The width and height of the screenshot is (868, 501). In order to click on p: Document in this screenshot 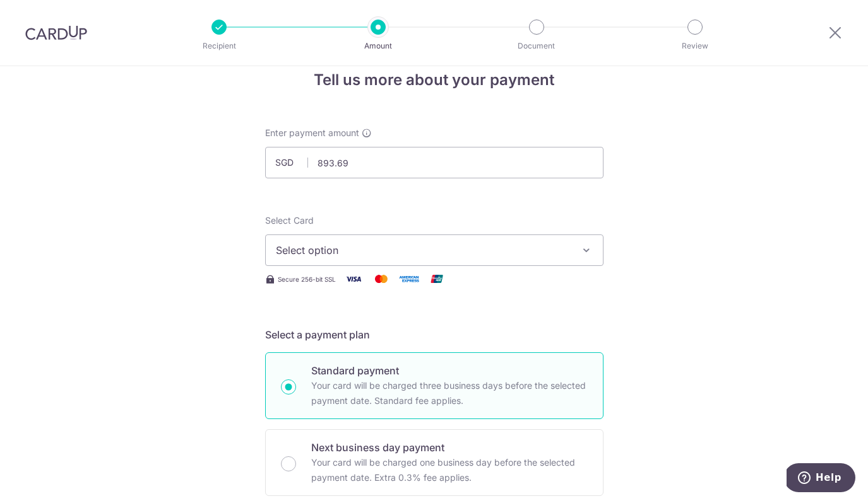, I will do `click(536, 46)`.